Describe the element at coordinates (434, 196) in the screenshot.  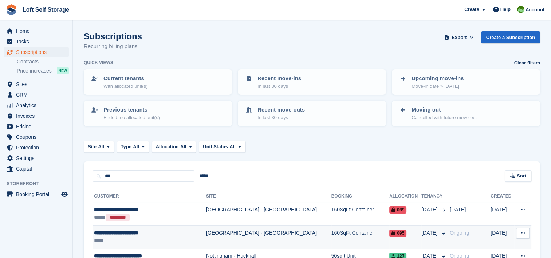
I see `th: Tenancy` at that location.